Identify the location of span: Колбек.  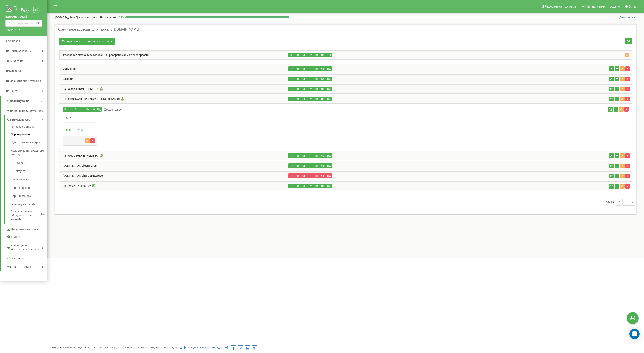
(16, 237).